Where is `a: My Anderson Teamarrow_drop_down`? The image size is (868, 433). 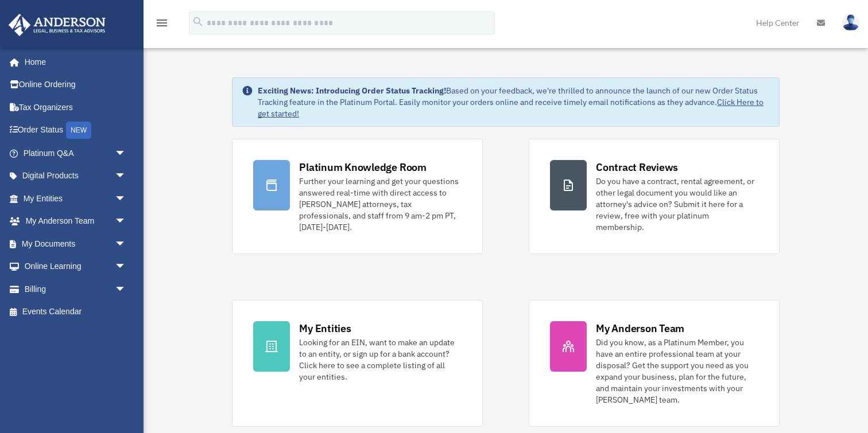 a: My Anderson Teamarrow_drop_down is located at coordinates (76, 222).